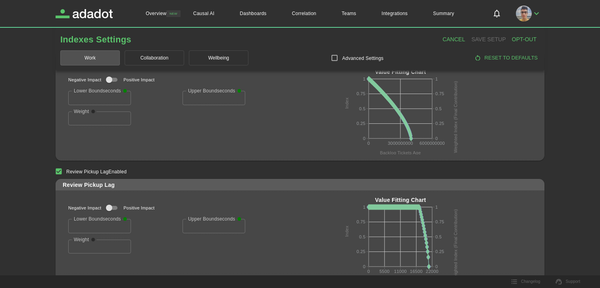 Image resolution: width=600 pixels, height=288 pixels. I want to click on button: groussosDev, so click(528, 13).